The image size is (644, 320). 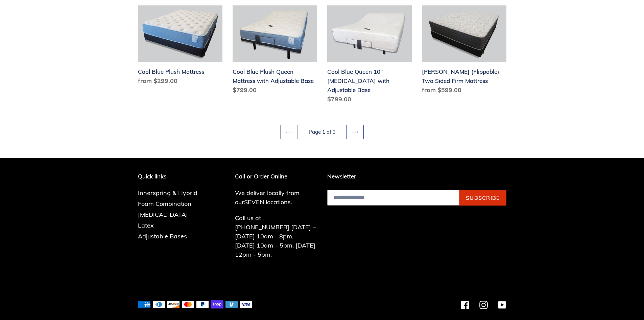 I want to click on a: Innerspring & Hybrid, so click(x=168, y=193).